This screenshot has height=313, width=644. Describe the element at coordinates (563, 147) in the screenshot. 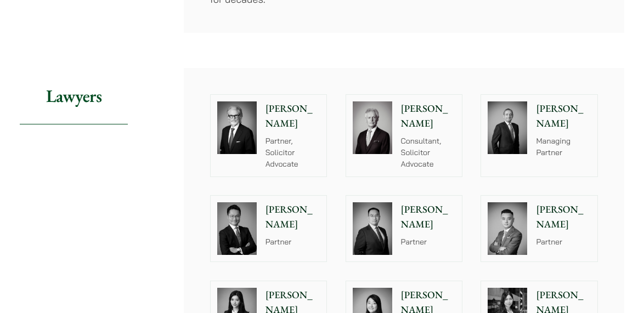

I see `p: Managing Partner` at that location.